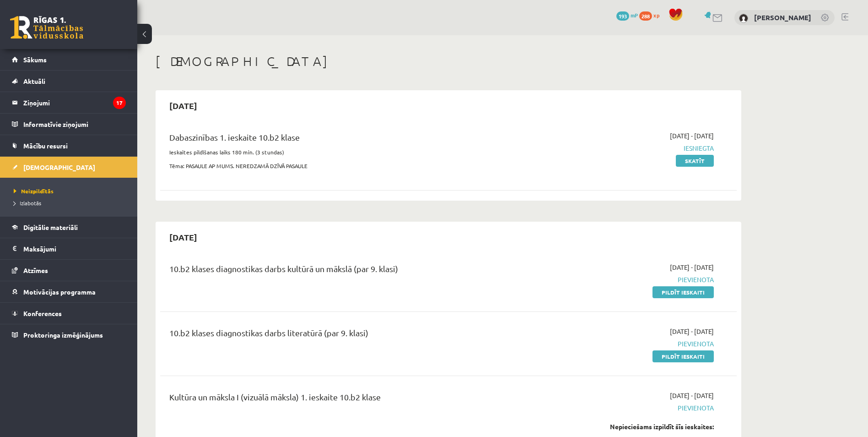 The height and width of the screenshot is (437, 868). What do you see at coordinates (75, 248) in the screenshot?
I see `legend: Maksājumi` at bounding box center [75, 248].